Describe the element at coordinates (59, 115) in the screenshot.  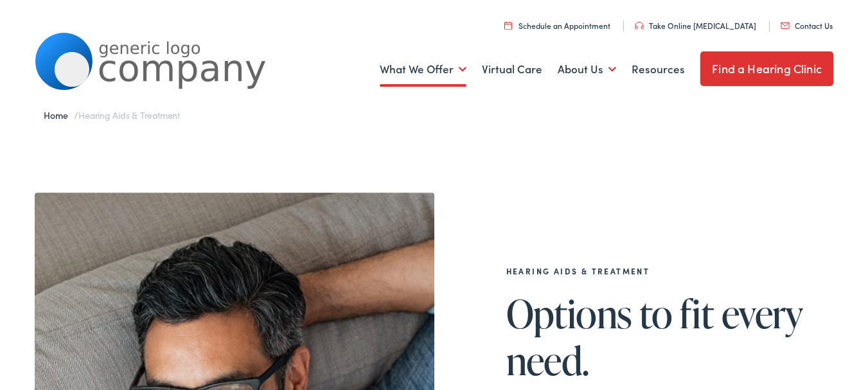
I see `a: Home` at that location.